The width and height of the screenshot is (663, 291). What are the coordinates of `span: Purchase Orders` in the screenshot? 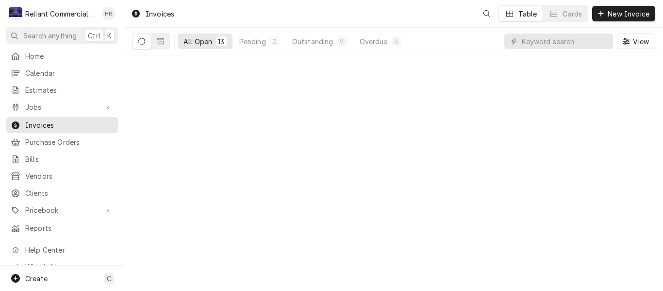 It's located at (69, 142).